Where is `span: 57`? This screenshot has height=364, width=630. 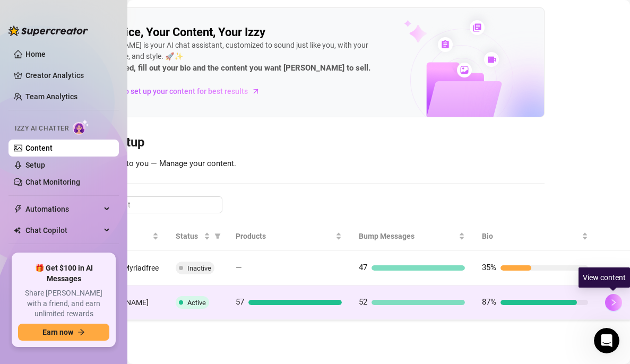
span: 57 is located at coordinates (240, 302).